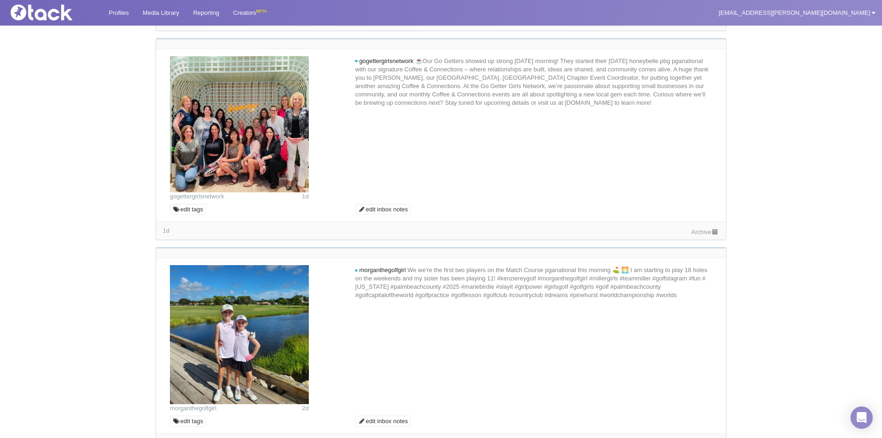 The width and height of the screenshot is (882, 438). What do you see at coordinates (197, 196) in the screenshot?
I see `a: gogettergirlsnetwork` at bounding box center [197, 196].